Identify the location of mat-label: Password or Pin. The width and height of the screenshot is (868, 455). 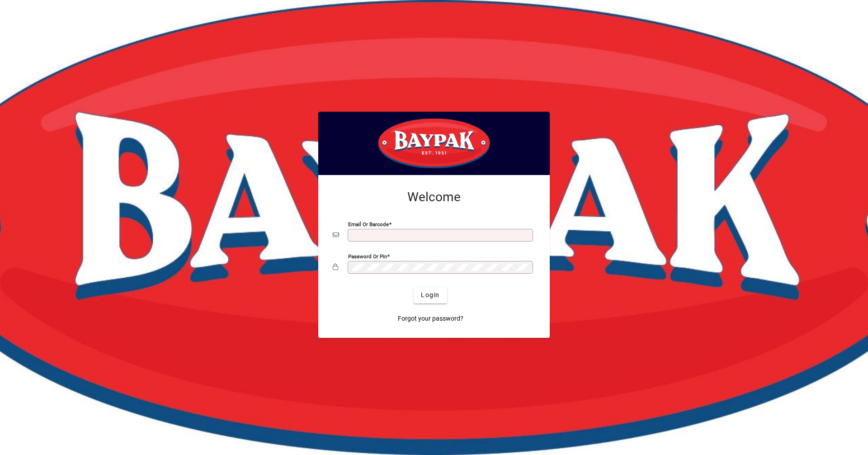
(367, 256).